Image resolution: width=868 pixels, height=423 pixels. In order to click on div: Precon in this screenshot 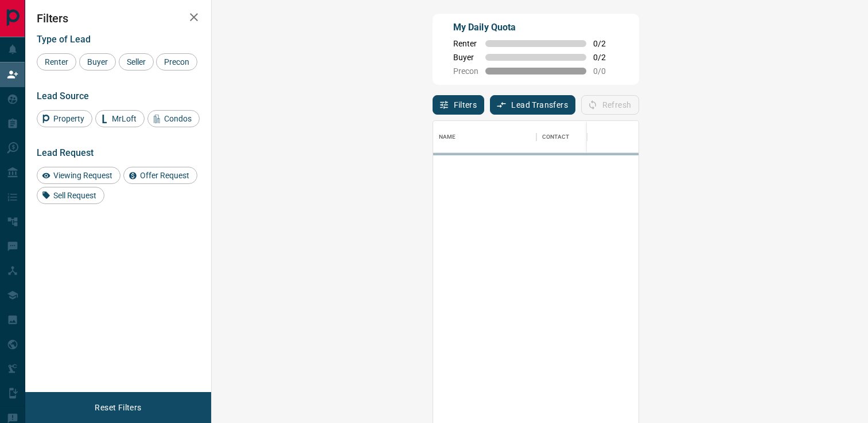, I will do `click(177, 62)`.